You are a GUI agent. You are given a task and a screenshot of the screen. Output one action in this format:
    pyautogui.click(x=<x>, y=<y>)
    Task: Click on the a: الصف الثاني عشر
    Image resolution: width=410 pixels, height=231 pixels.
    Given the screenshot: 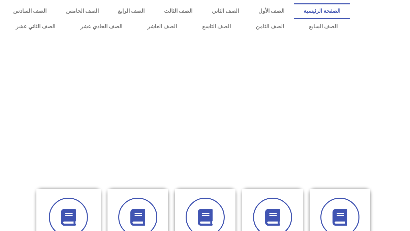 What is the action you would take?
    pyautogui.click(x=35, y=27)
    